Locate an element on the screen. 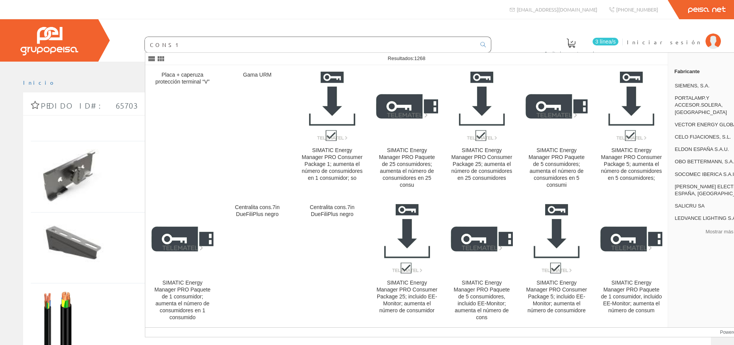  a: Iniciar sesión is located at coordinates (673, 35).